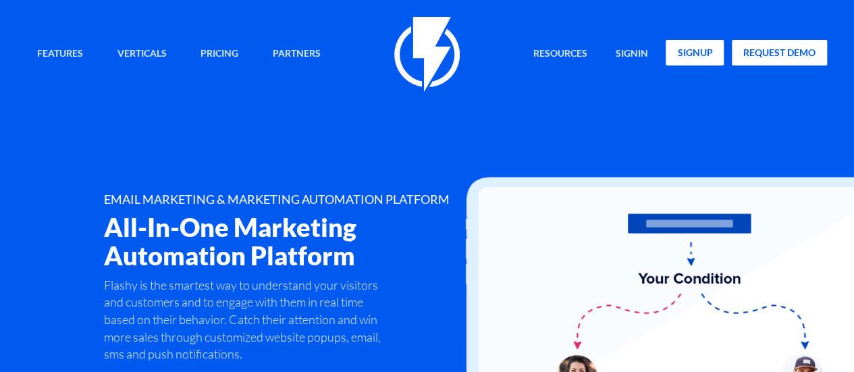  I want to click on a: request demo, so click(779, 53).